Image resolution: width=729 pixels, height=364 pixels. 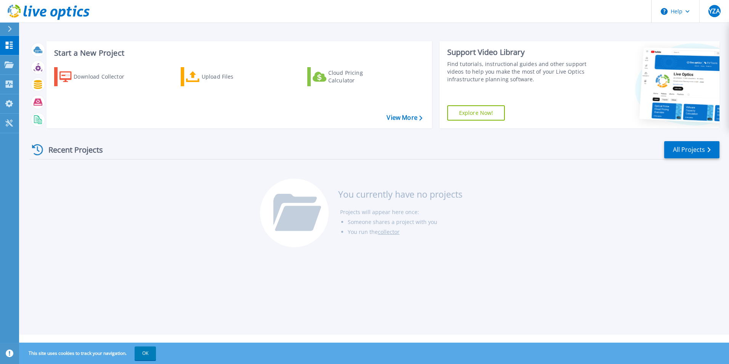 What do you see at coordinates (519, 52) in the screenshot?
I see `div: Support Video Library` at bounding box center [519, 52].